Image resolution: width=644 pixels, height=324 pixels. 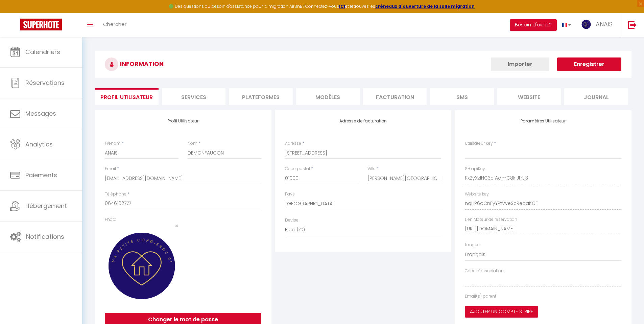 I want to click on button: Ajouter un compte Stripe, so click(x=501, y=312).